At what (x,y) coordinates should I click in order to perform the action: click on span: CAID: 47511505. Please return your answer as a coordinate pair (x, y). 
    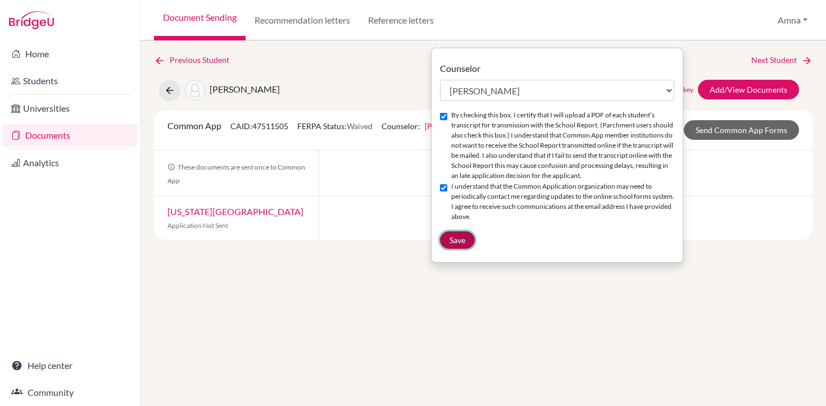
    Looking at the image, I should click on (259, 126).